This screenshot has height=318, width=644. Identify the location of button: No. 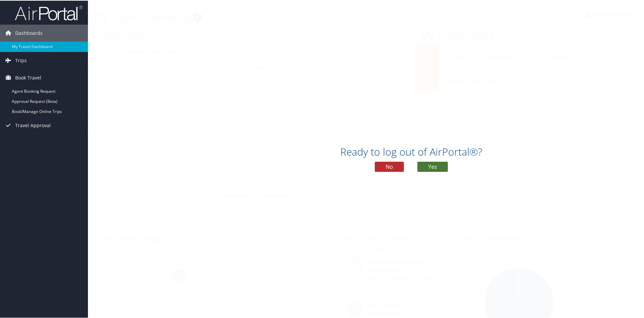
(389, 166).